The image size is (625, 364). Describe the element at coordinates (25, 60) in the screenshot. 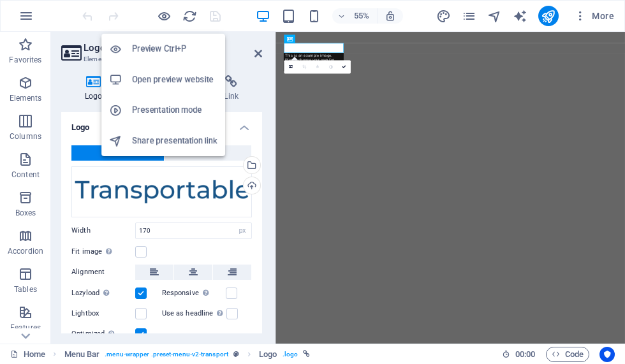

I see `p: Favorites` at that location.